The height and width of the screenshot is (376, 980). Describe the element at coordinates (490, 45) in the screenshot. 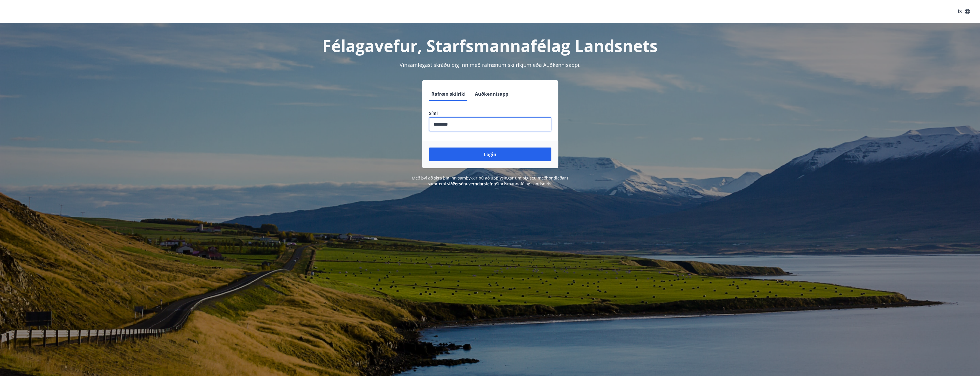

I see `h1: Félagavefur, Starfsmannafélag Landsnets` at that location.